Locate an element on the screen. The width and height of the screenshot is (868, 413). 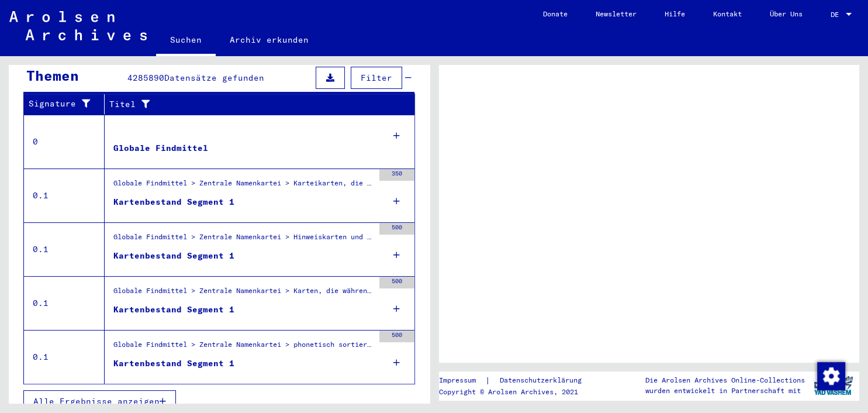
button: Filter is located at coordinates (377, 78).